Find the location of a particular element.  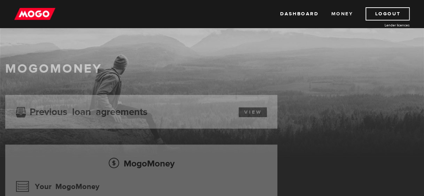

a: Lender licences is located at coordinates (383, 25).